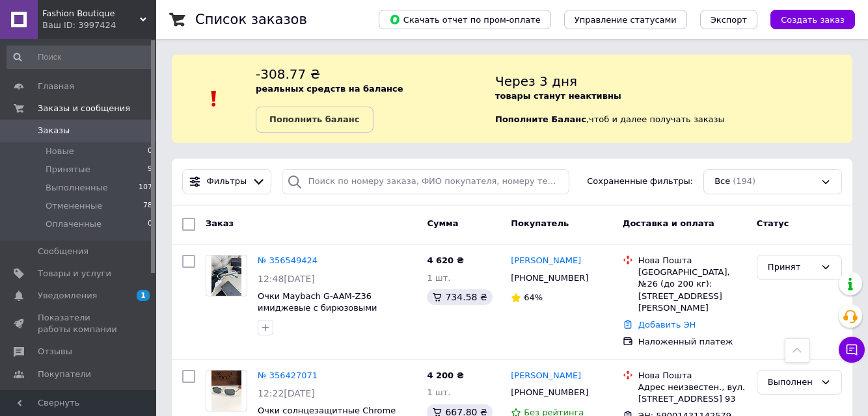  What do you see at coordinates (791, 267) in the screenshot?
I see `div: Принят` at bounding box center [791, 267].